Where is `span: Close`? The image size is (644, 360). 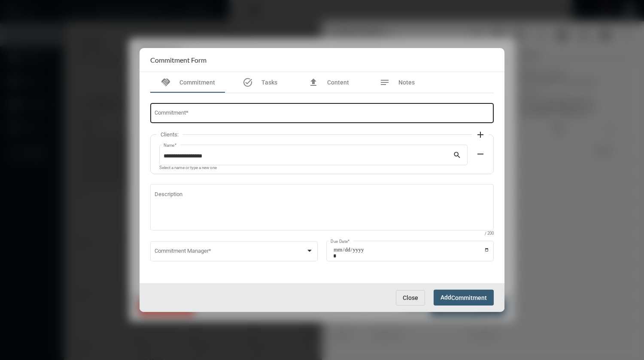
span: Close is located at coordinates (410, 298).